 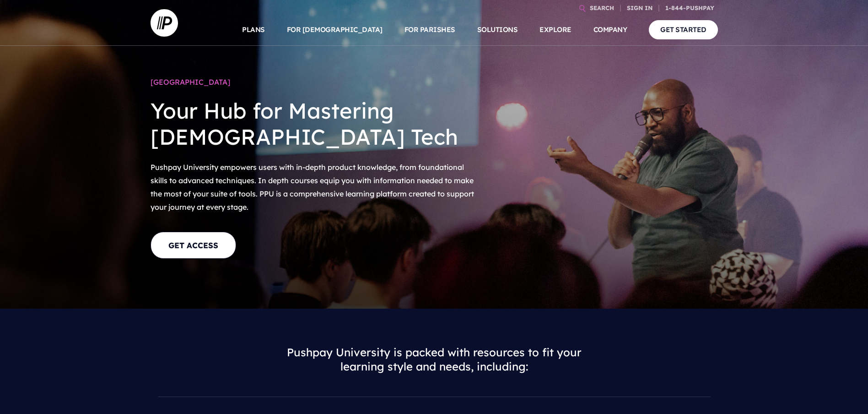 What do you see at coordinates (434, 360) in the screenshot?
I see `h3: Pushpay University is packed with resources to fit your learning style and needs, including:` at bounding box center [434, 360].